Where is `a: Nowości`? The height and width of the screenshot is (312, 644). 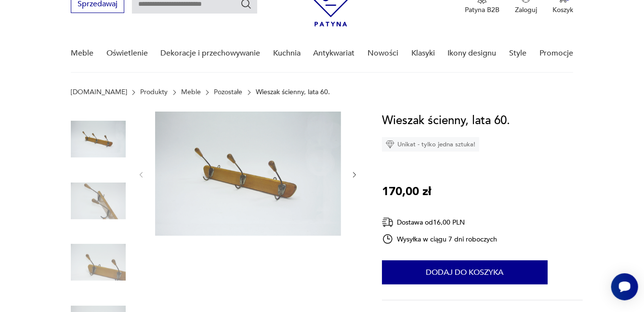 a: Nowości is located at coordinates (383, 53).